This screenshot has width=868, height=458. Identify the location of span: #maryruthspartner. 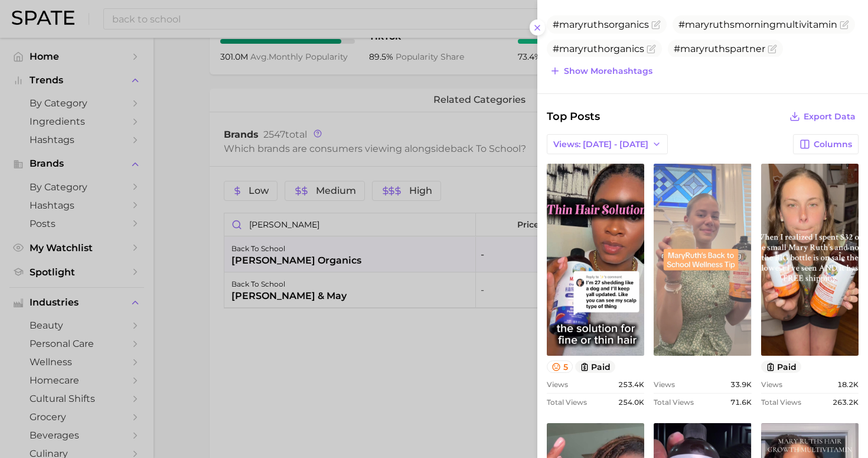
(720, 48).